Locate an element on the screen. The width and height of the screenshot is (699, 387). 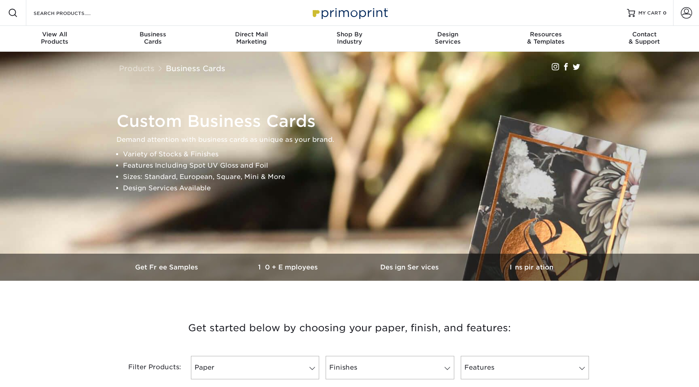
h3: 10+ Employees is located at coordinates (289, 267).